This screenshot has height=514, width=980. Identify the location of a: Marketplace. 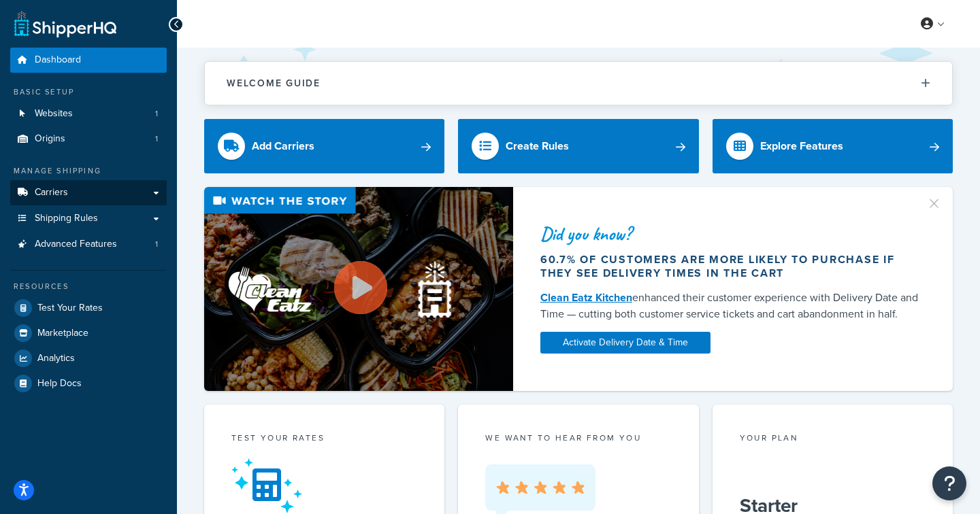
(89, 333).